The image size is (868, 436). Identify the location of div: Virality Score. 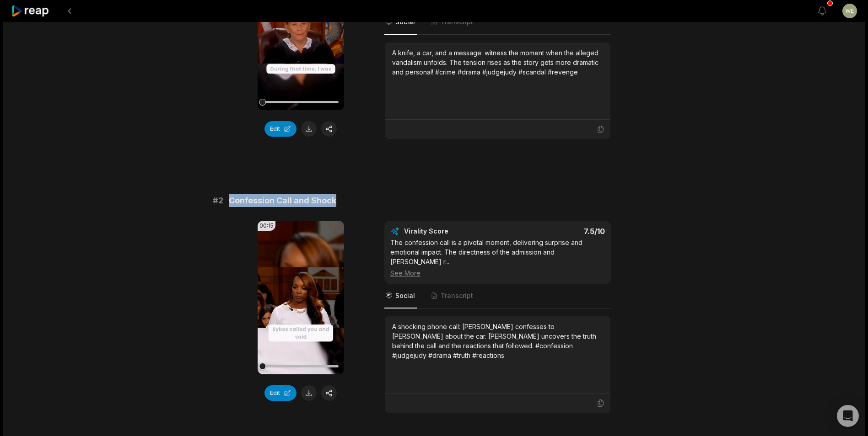
(453, 232).